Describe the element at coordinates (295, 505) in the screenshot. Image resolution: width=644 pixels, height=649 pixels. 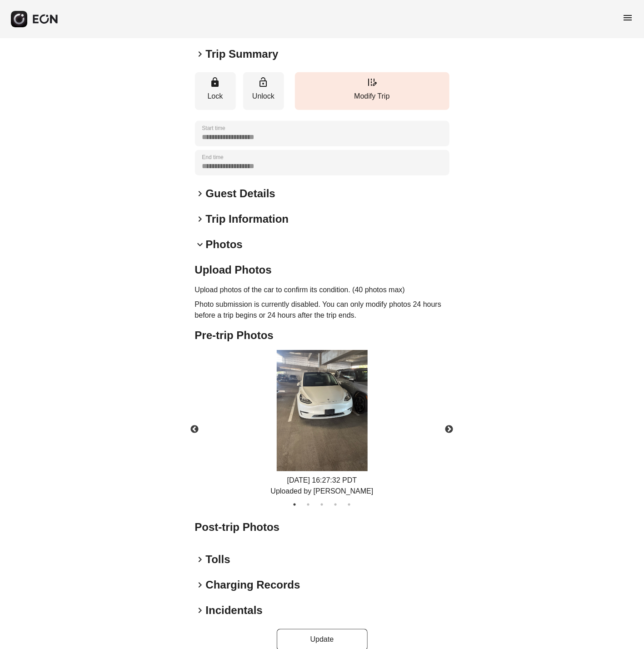
I see `button: 1` at that location.